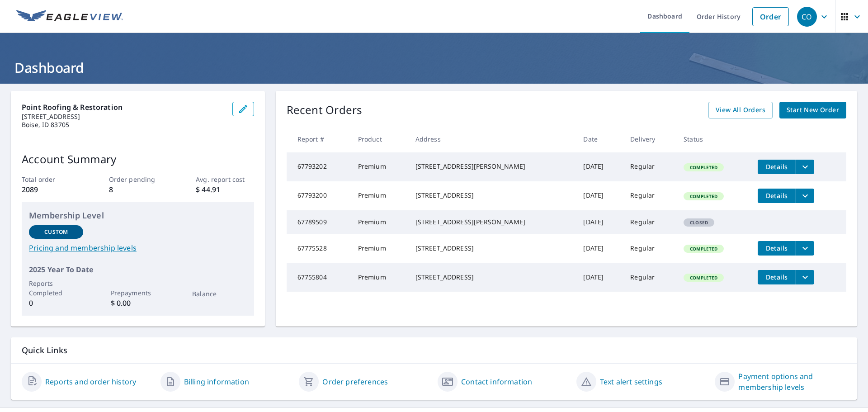 This screenshot has width=868, height=412. Describe the element at coordinates (776, 196) in the screenshot. I see `button: detailsBtn-67793200` at that location.